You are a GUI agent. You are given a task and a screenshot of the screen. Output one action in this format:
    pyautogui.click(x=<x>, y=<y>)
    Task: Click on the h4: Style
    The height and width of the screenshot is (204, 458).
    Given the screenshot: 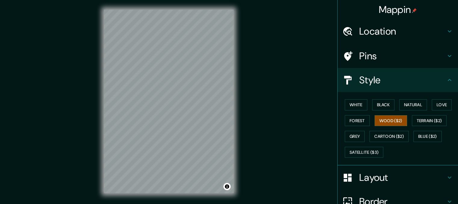 What is the action you would take?
    pyautogui.click(x=402, y=80)
    